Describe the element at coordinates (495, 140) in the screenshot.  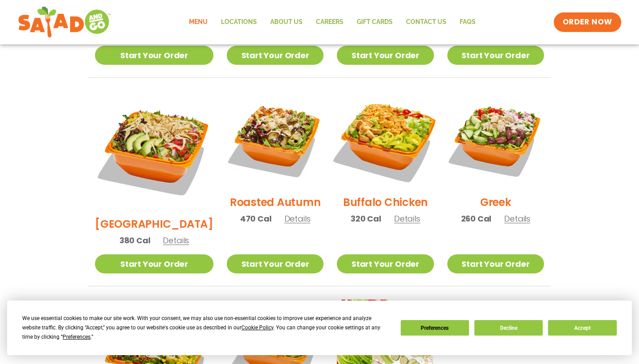
I see `img: Product photo for Greek Salad` at that location.